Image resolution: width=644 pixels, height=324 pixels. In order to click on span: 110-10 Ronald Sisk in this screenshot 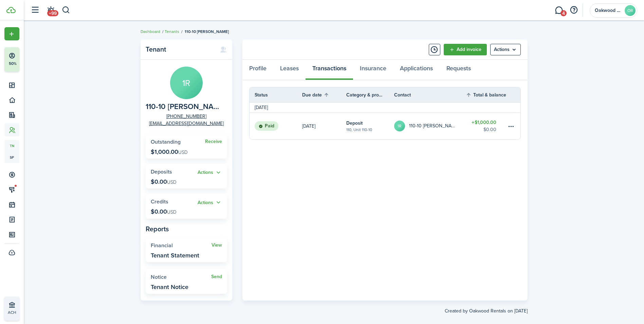, I will do `click(184, 107)`.